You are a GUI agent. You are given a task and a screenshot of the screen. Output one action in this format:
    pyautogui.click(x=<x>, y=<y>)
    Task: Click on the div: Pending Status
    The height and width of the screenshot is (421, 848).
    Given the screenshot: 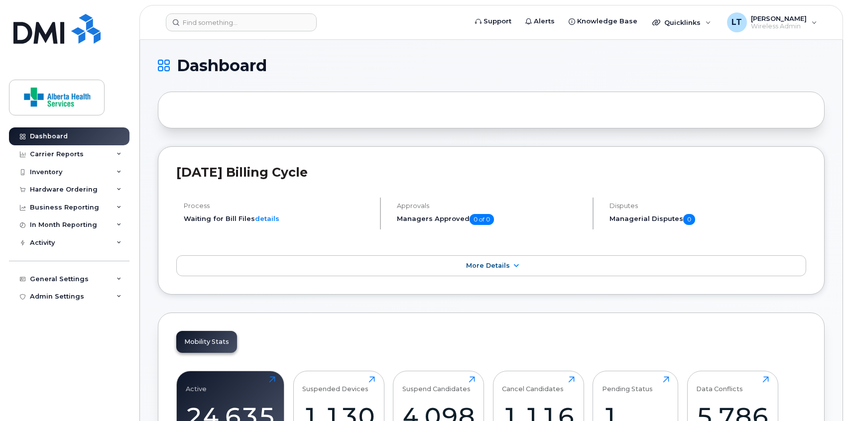 What is the action you would take?
    pyautogui.click(x=628, y=385)
    